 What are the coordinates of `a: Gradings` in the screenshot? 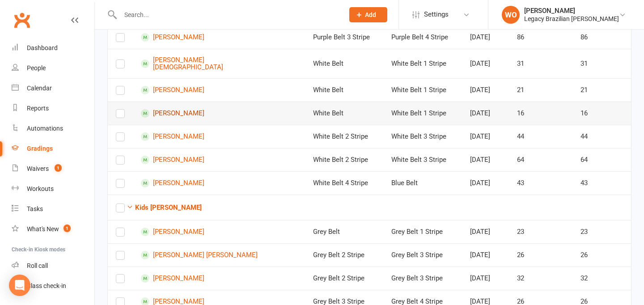 It's located at (53, 149).